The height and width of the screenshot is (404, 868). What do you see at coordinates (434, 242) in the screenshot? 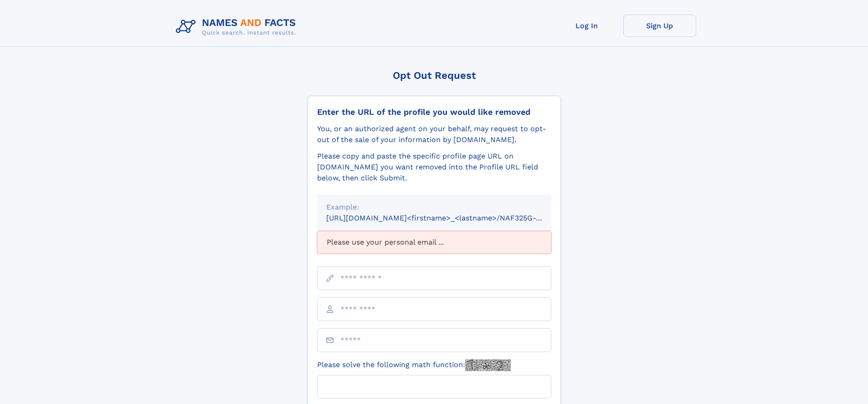
I see `div: Please use your personal email ...` at bounding box center [434, 242].